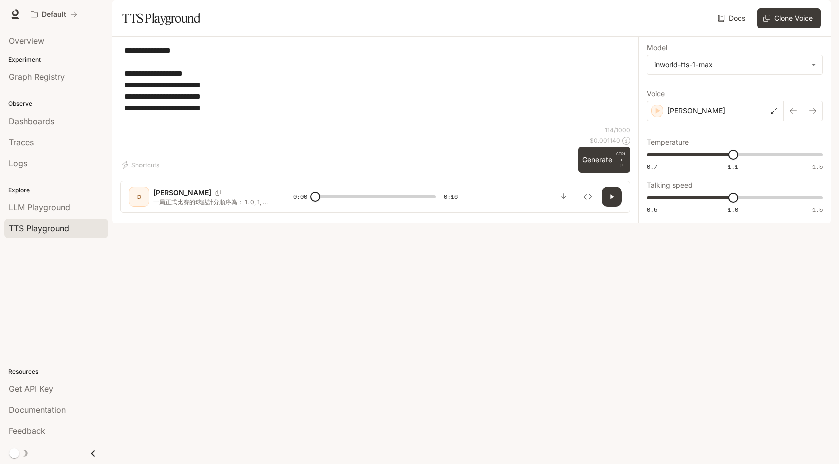 The width and height of the screenshot is (839, 464). Describe the element at coordinates (657, 48) in the screenshot. I see `p: Model` at that location.